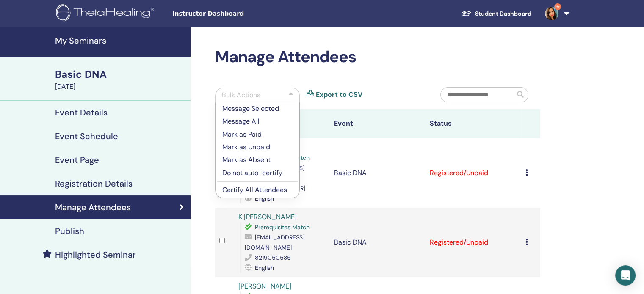 This screenshot has height=294, width=644. I want to click on h4: Registration Details, so click(93, 184).